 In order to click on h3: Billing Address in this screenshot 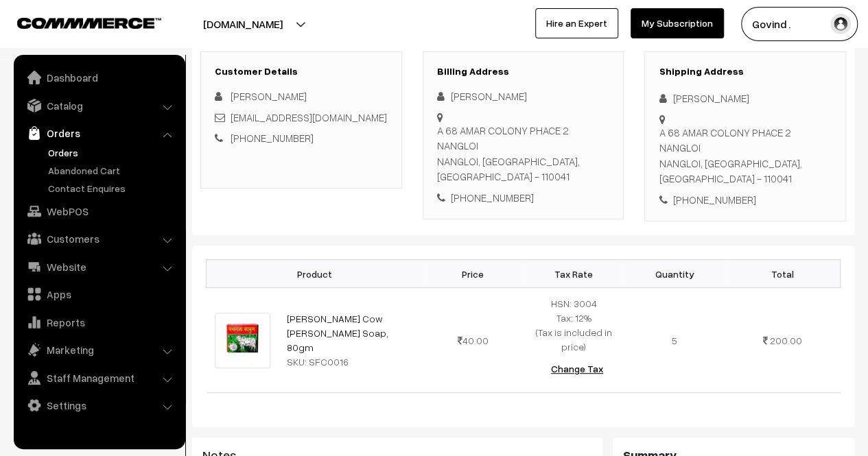, I will do `click(523, 71)`.